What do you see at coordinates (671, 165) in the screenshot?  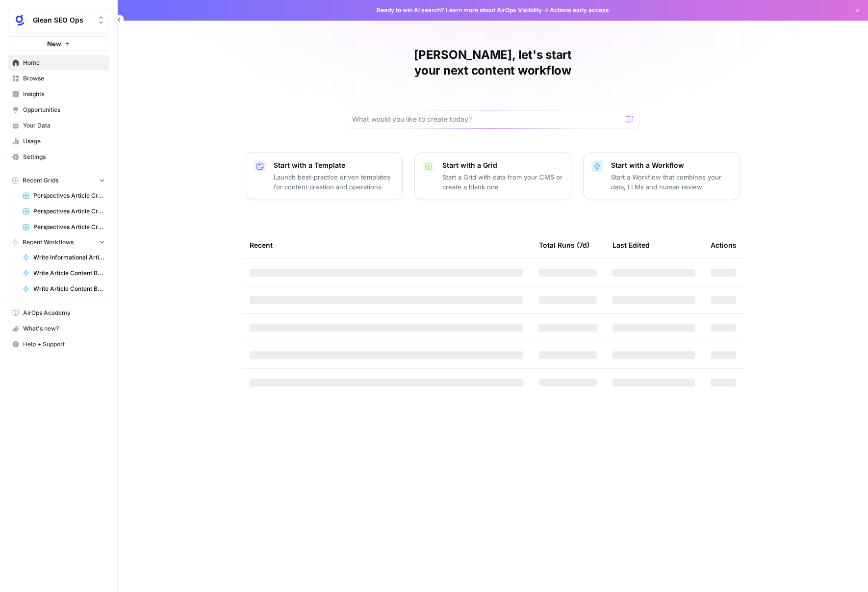 I see `p: Start with a Workflow` at bounding box center [671, 165].